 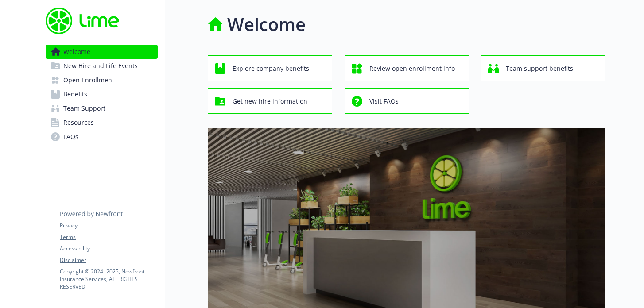 What do you see at coordinates (108, 260) in the screenshot?
I see `a: Disclaimer` at bounding box center [108, 260].